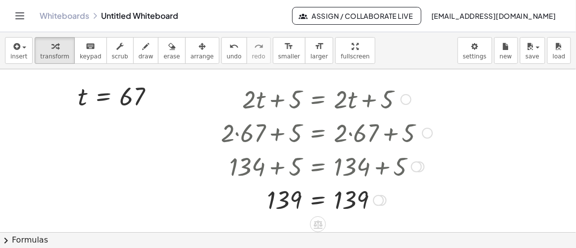 The height and width of the screenshot is (248, 576). What do you see at coordinates (234, 51) in the screenshot?
I see `button: undoundo` at bounding box center [234, 51].